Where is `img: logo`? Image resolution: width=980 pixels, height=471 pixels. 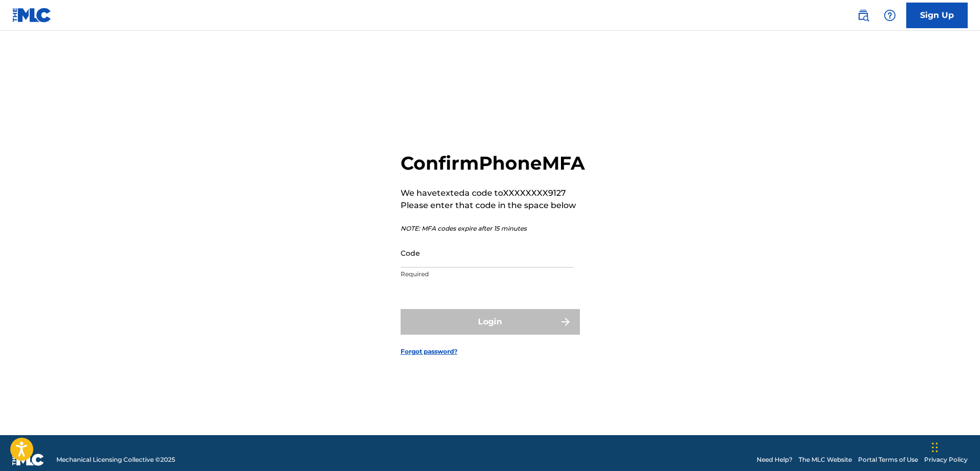 img: logo is located at coordinates (28, 459).